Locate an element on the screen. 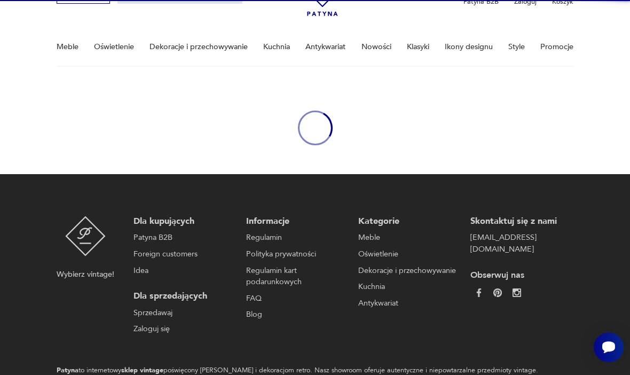 Image resolution: width=630 pixels, height=375 pixels. a: Nowości is located at coordinates (376, 46).